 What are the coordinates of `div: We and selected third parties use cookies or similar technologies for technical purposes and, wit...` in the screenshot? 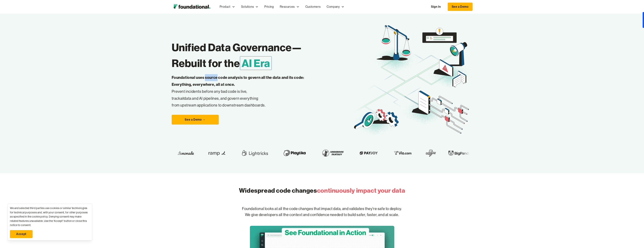 It's located at (50, 216).